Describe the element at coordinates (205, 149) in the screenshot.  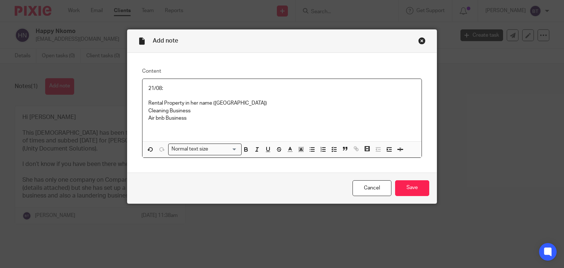
I see `div: Search for option` at that location.